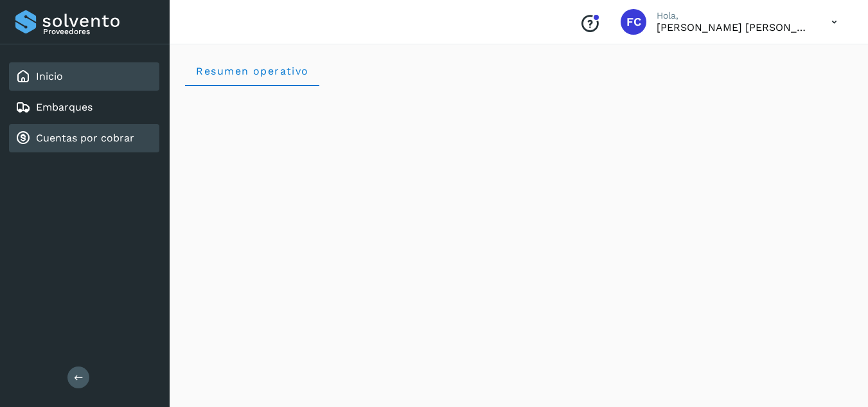 This screenshot has height=407, width=868. I want to click on a: Cuentas por cobrar, so click(85, 137).